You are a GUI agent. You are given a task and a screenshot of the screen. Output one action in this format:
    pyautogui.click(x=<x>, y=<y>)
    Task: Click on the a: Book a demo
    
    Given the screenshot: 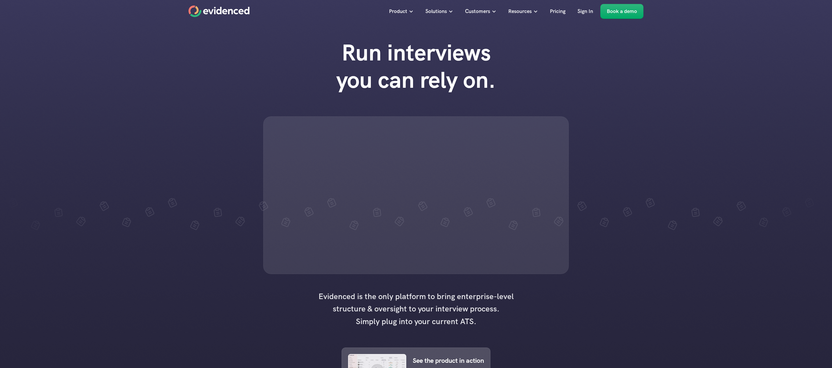 What is the action you would take?
    pyautogui.click(x=621, y=11)
    